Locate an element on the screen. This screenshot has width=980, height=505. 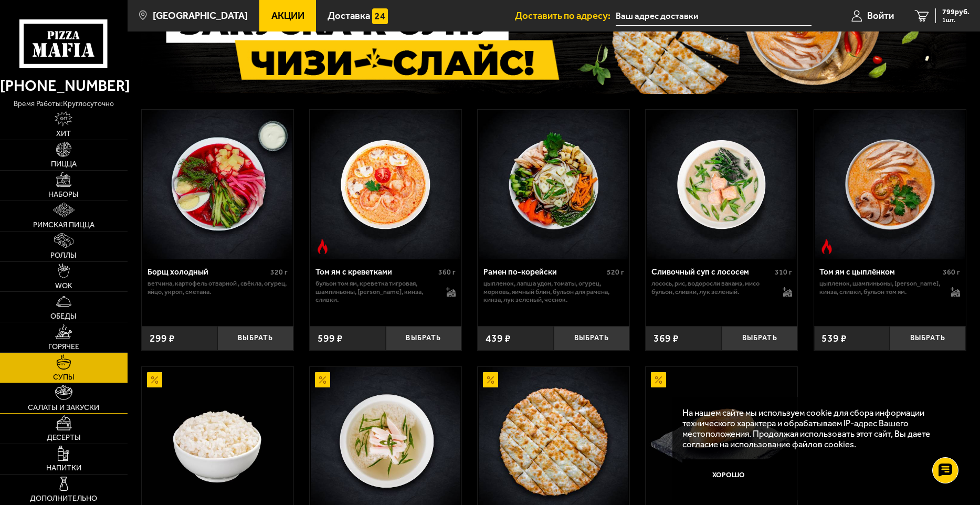
span: Дополнительно is located at coordinates (63, 499).